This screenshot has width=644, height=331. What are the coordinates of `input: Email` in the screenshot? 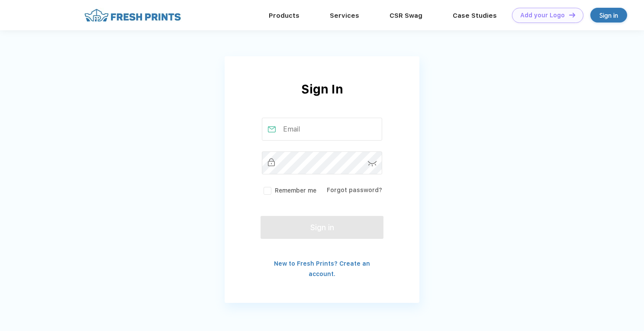 It's located at (322, 129).